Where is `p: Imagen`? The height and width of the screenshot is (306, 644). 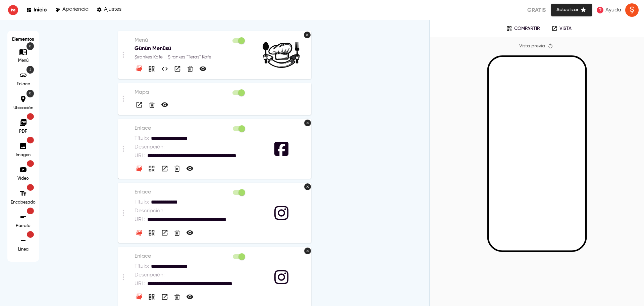
p: Imagen is located at coordinates (23, 155).